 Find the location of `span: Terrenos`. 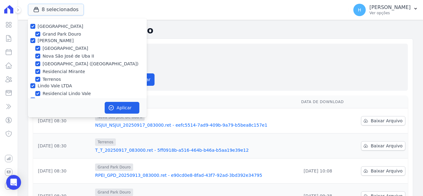

span: Terrenos is located at coordinates (105, 142).